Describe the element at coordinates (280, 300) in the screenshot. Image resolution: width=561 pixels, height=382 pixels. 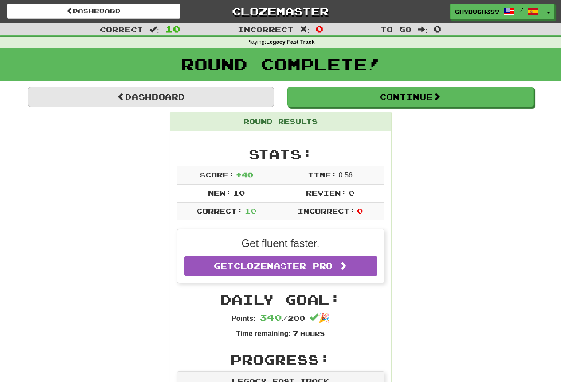
I see `h2: Daily Goal:` at that location.